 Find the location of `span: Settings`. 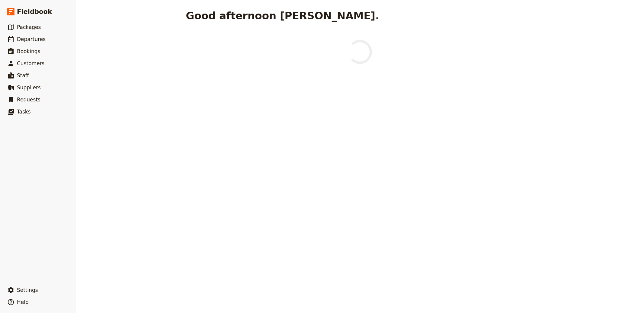

span: Settings is located at coordinates (28, 290).